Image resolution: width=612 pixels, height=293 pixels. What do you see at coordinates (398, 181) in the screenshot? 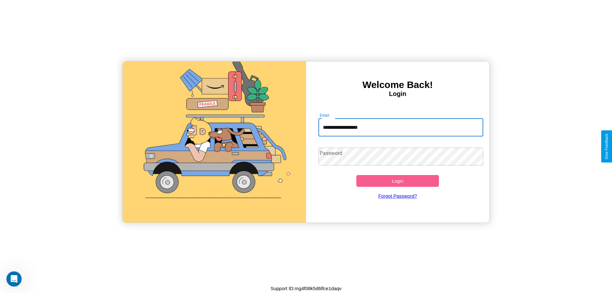
I see `button: Login` at bounding box center [398, 181].